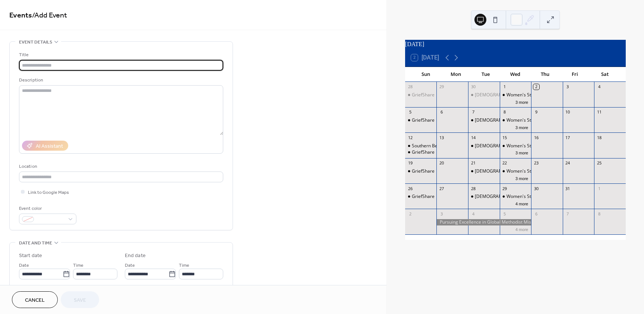  I want to click on div: Sat, so click(605, 74).